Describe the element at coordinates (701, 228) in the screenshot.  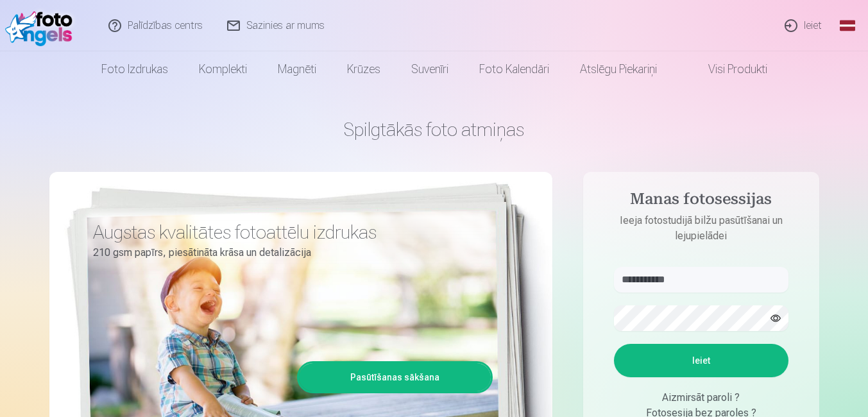
I see `p: Ieeja fotostudijā bilžu pasūtīšanai un lejupielādei` at that location.